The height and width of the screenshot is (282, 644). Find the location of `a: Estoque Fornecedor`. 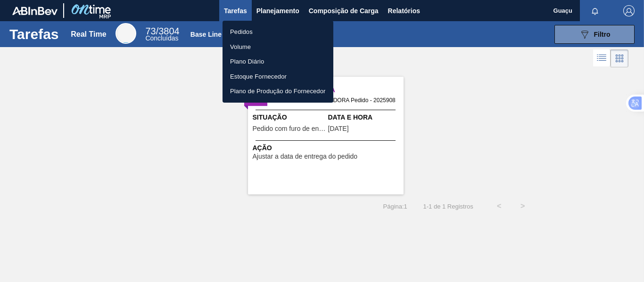

a: Estoque Fornecedor is located at coordinates (277, 77).